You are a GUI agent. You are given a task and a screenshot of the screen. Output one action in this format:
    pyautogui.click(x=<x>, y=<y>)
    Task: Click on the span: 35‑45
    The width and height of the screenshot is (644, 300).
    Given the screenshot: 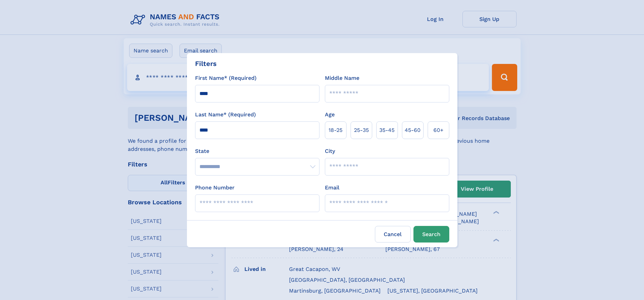 What is the action you would take?
    pyautogui.click(x=387, y=130)
    